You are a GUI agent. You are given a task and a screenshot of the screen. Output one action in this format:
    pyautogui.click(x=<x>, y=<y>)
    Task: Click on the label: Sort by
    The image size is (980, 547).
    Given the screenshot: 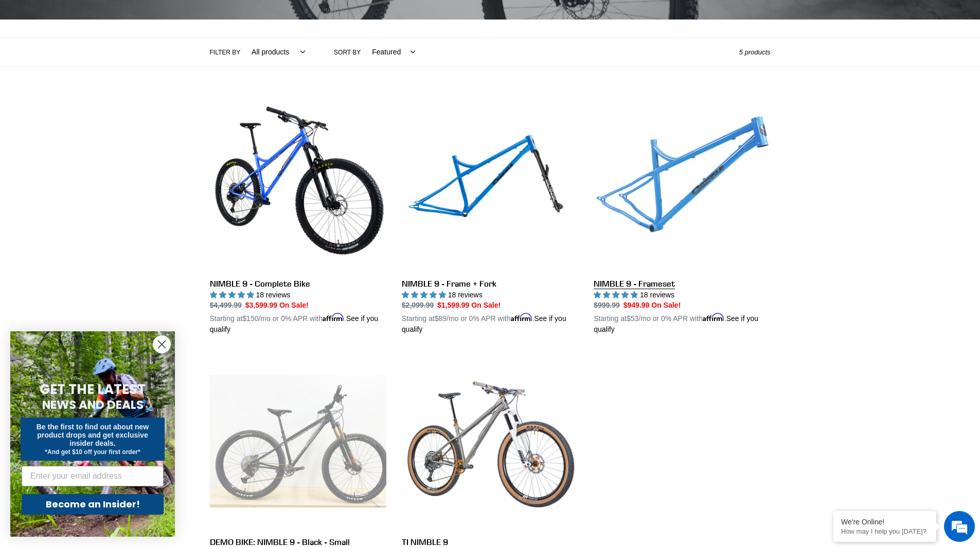 What is the action you would take?
    pyautogui.click(x=348, y=52)
    